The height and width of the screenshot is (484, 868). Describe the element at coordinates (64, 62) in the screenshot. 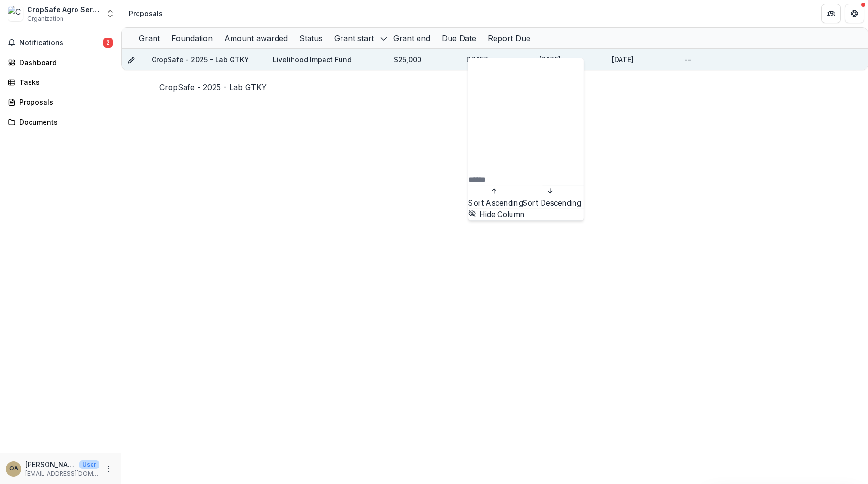

I see `div: Dashboard` at that location.